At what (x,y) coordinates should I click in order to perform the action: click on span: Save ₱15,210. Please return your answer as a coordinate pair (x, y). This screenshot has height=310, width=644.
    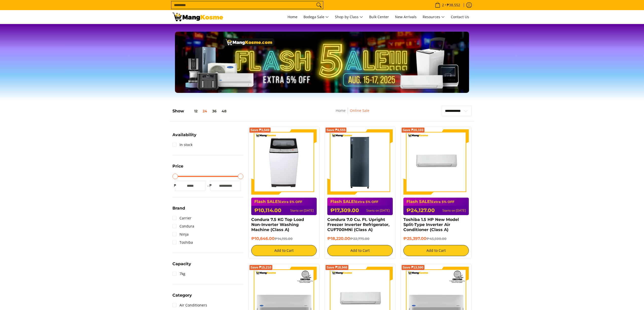
    Looking at the image, I should click on (261, 268).